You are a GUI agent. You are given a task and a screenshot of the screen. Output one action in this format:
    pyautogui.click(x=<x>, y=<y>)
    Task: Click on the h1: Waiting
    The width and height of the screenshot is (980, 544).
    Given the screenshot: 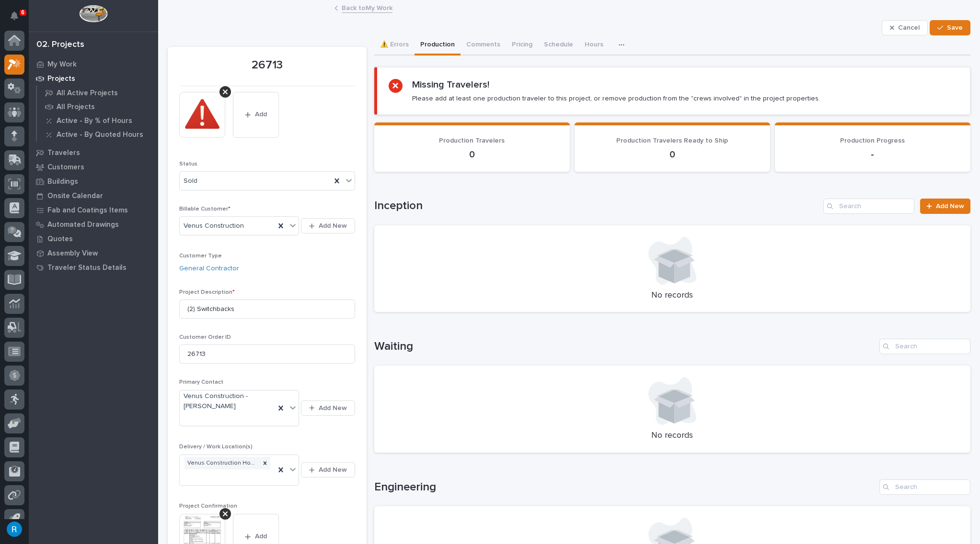 What is the action you would take?
    pyautogui.click(x=624, y=347)
    